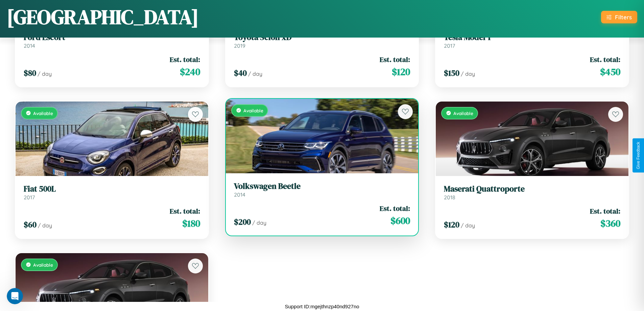  Describe the element at coordinates (450, 197) in the screenshot. I see `span: 2018` at that location.